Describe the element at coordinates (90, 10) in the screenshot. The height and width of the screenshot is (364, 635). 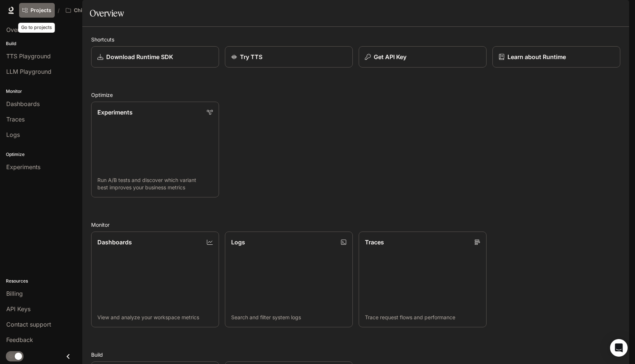
I see `p: Chinese i18n` at that location.